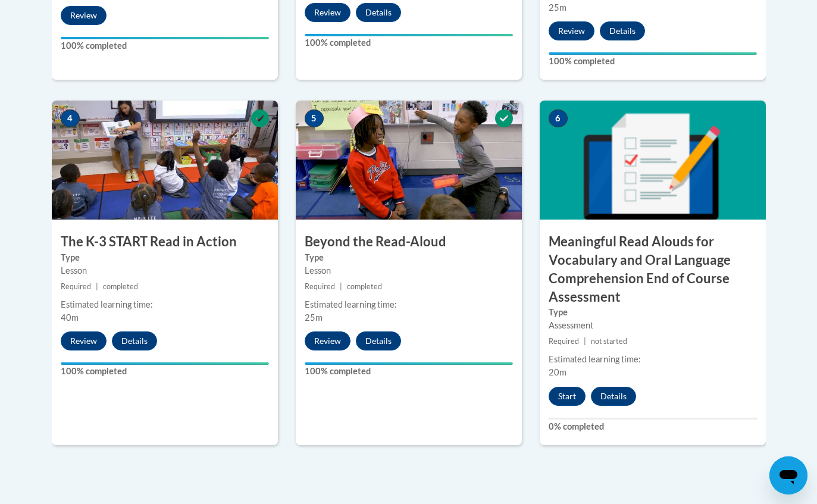  I want to click on label: 0% completed, so click(653, 427).